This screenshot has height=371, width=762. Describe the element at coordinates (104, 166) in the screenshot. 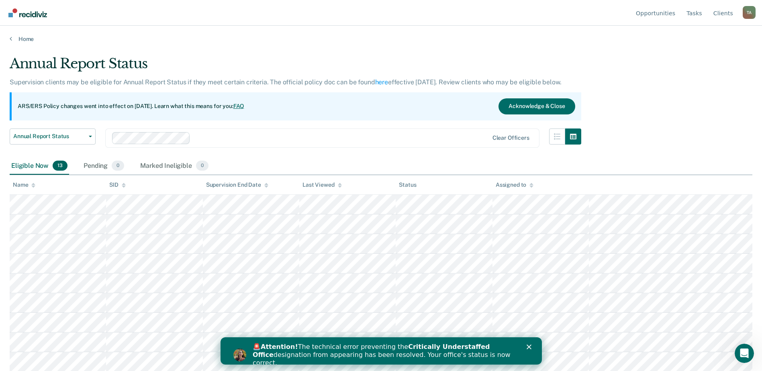

I see `div: Pending0` at that location.